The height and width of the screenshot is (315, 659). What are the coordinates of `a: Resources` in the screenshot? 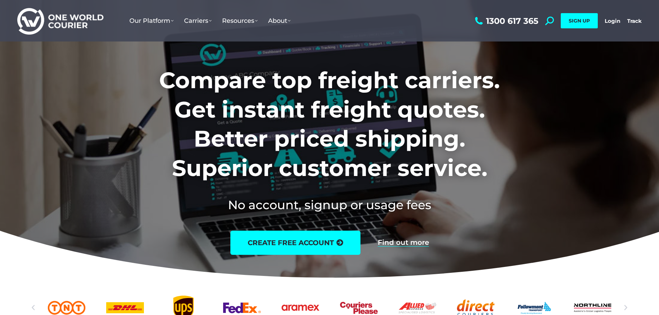 It's located at (240, 21).